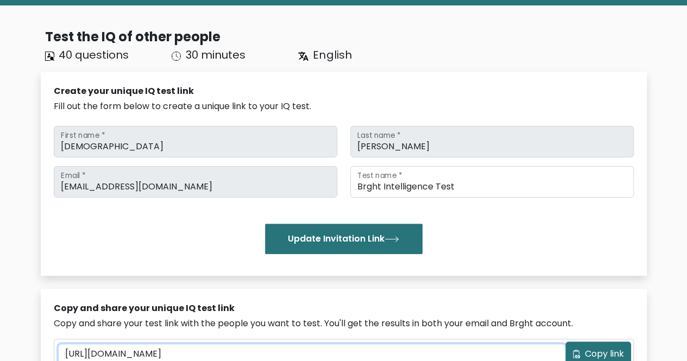  I want to click on div: Copy and share your test link with the people you want to test. You'll get the results in both yo..., so click(344, 324).